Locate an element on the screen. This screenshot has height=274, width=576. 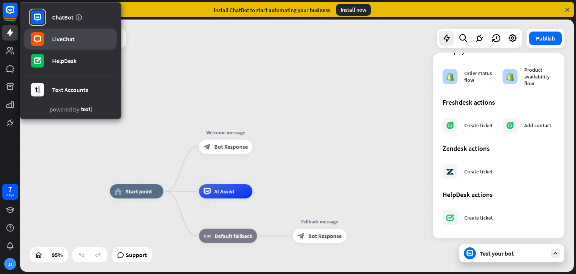
div: Install now is located at coordinates (353, 10).